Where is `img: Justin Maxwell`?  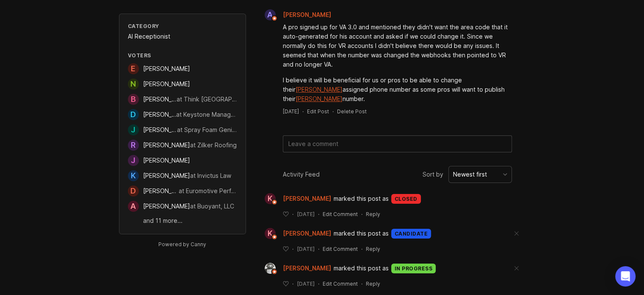 img: Justin Maxwell is located at coordinates (270, 268).